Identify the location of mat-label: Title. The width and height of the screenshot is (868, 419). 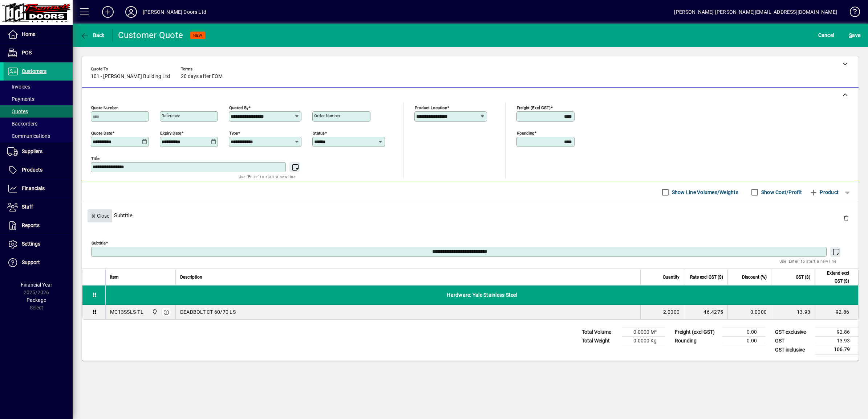
(96, 159).